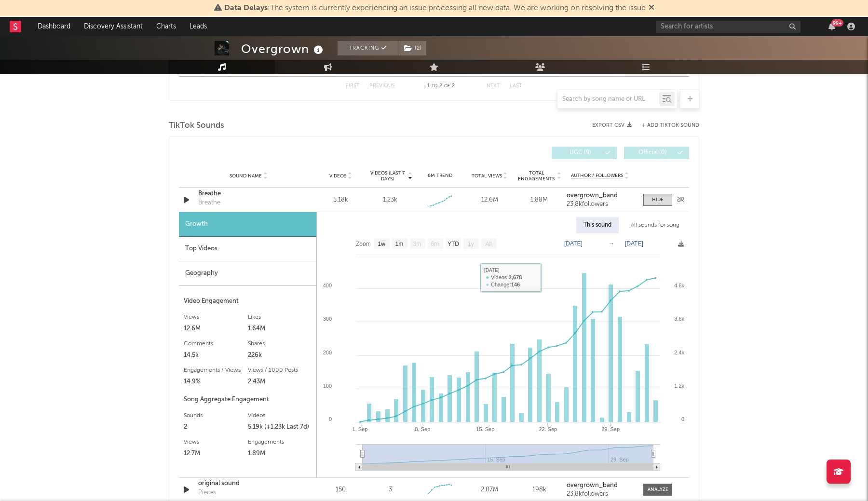 Image resolution: width=868 pixels, height=501 pixels. I want to click on div: 14.5k, so click(216, 356).